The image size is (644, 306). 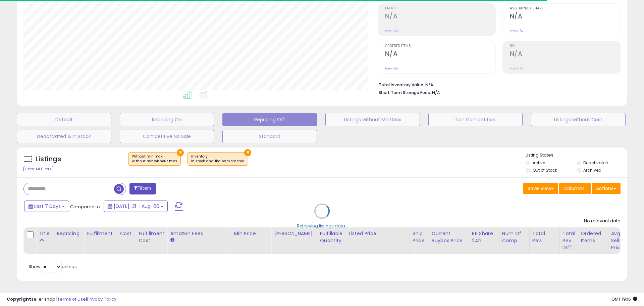 What do you see at coordinates (497, 85) in the screenshot?
I see `li: N/A` at bounding box center [497, 85].